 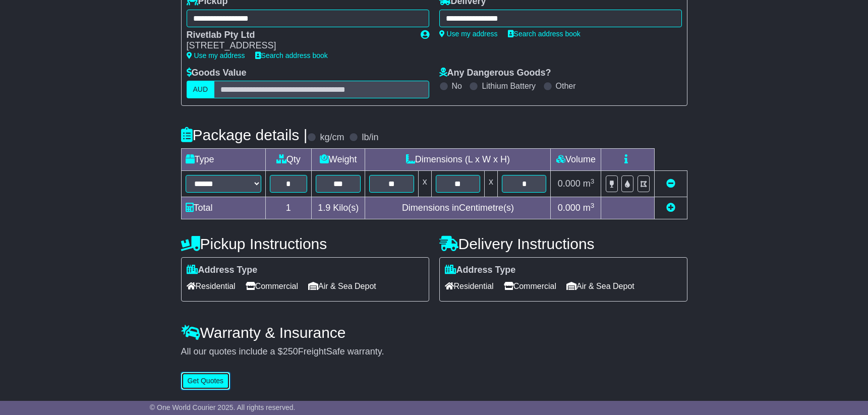 I want to click on td: Weight, so click(x=339, y=160).